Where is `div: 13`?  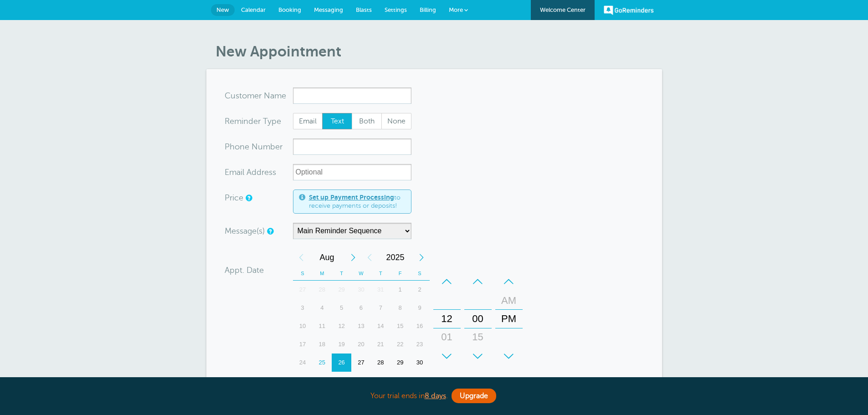 div: 13 is located at coordinates (361, 326).